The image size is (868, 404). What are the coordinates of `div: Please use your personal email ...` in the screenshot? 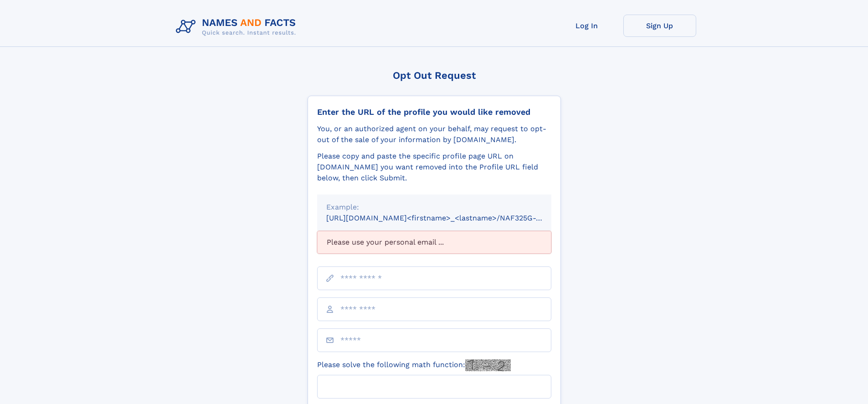 It's located at (434, 243).